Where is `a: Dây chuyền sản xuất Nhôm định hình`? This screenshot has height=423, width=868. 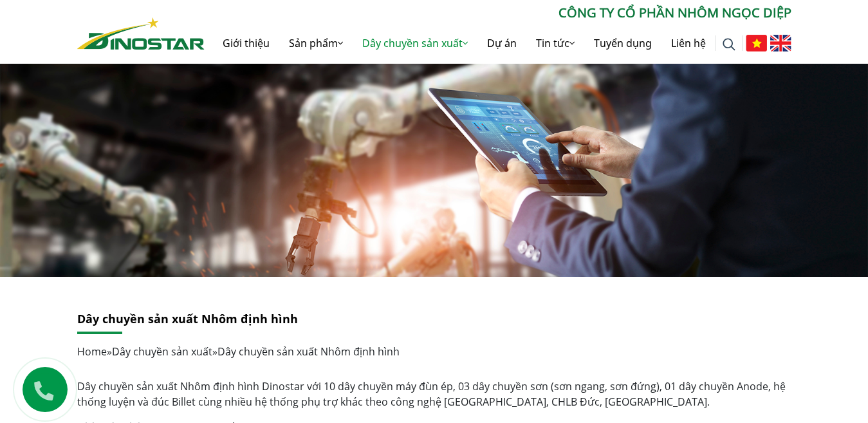
a: Dây chuyền sản xuất Nhôm định hình is located at coordinates (187, 319).